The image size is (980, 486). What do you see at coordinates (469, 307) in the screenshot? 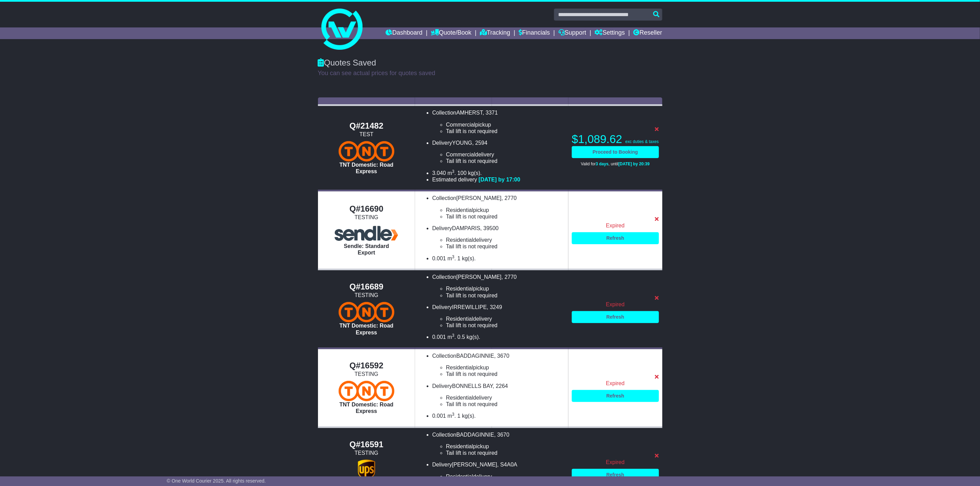
I see `span: IRREWILLIPE` at bounding box center [469, 307].